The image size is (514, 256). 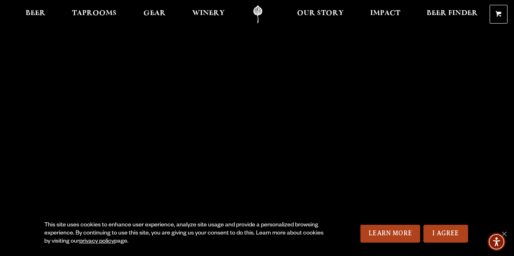 What do you see at coordinates (258, 14) in the screenshot?
I see `a: Odell Home` at bounding box center [258, 14].